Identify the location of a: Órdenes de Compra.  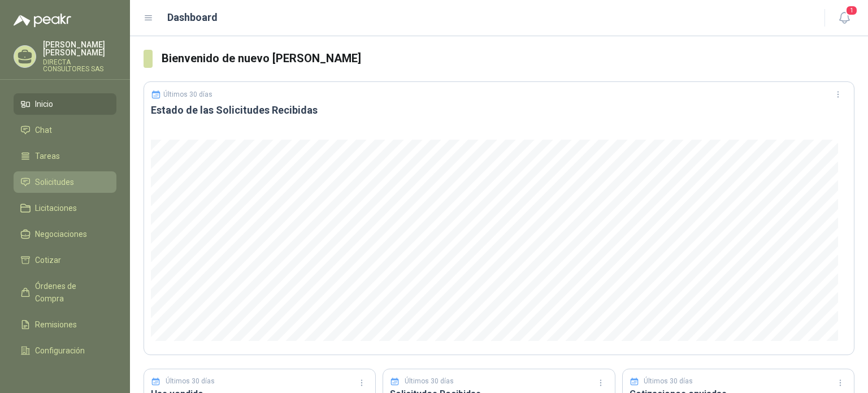
(65, 293).